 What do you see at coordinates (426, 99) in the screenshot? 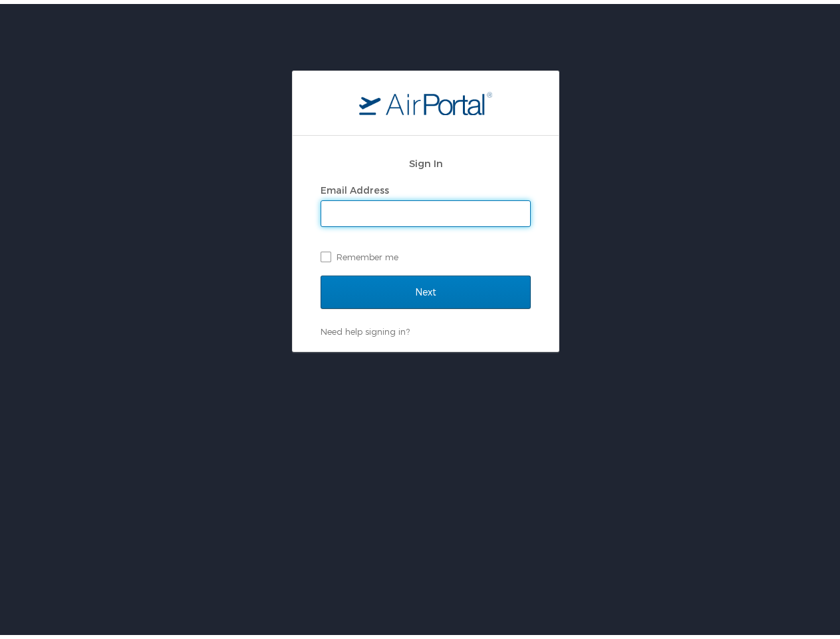
I see `img: logo` at bounding box center [426, 99].